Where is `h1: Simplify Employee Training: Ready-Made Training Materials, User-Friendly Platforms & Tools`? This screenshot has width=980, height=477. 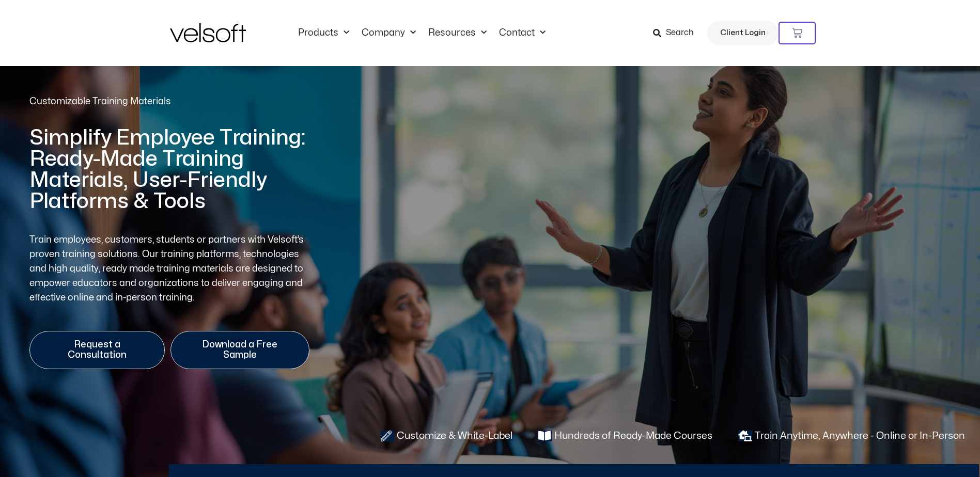
h1: Simplify Employee Training: Ready-Made Training Materials, User-Friendly Platforms & Tools is located at coordinates (169, 170).